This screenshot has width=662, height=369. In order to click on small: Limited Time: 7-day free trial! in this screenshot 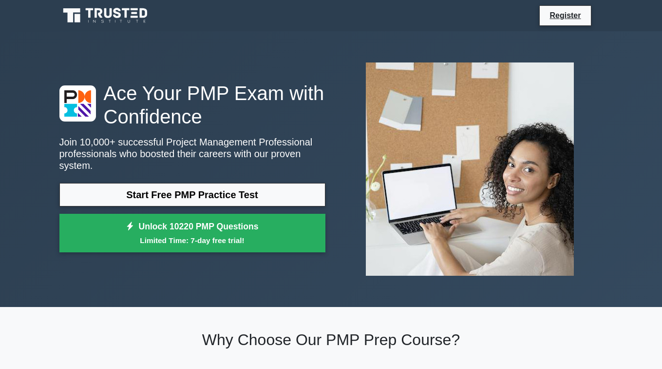, I will do `click(193, 240)`.